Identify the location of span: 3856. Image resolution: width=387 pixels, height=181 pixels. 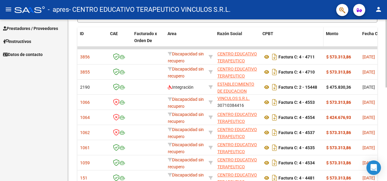
(85, 57).